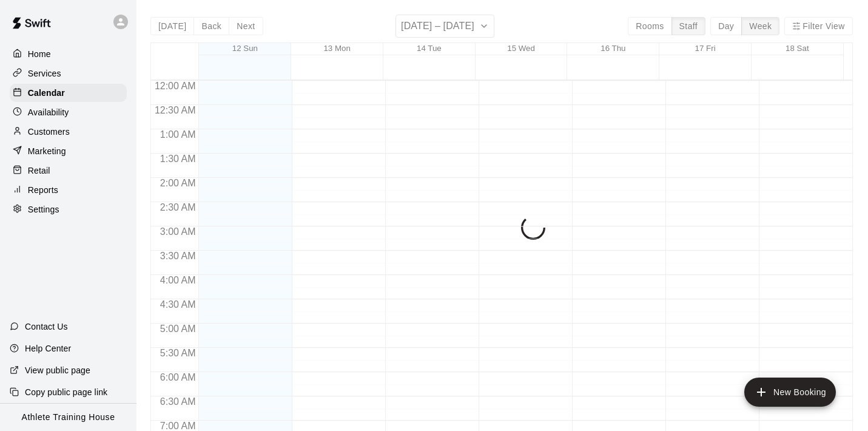 This screenshot has height=431, width=868. I want to click on p: Copy public page link, so click(66, 392).